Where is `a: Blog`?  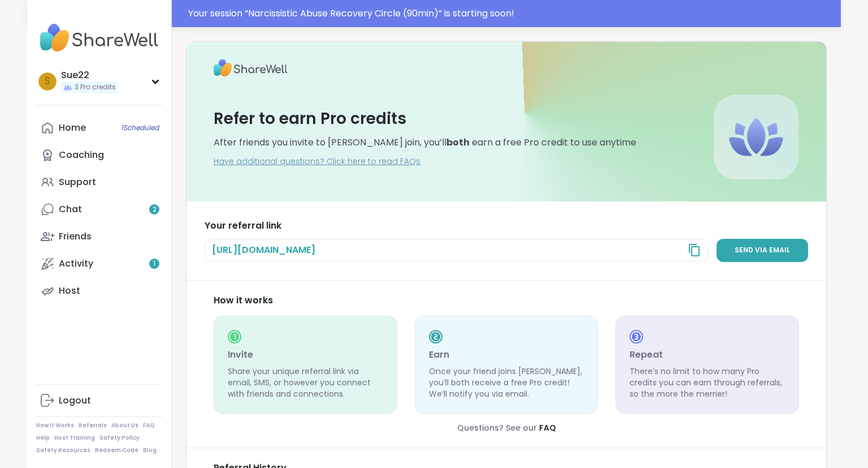 a: Blog is located at coordinates (150, 450).